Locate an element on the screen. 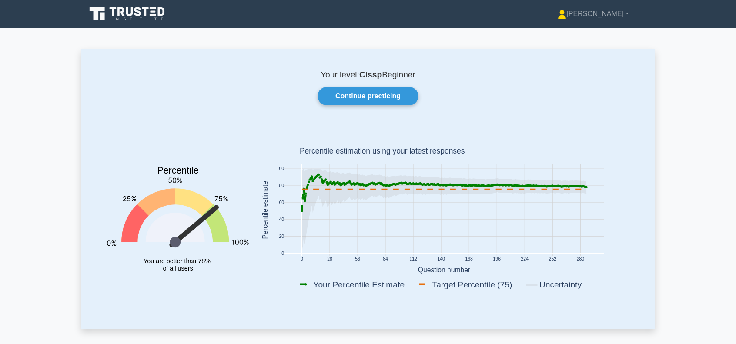 Image resolution: width=736 pixels, height=344 pixels. text: 60 is located at coordinates (281, 202).